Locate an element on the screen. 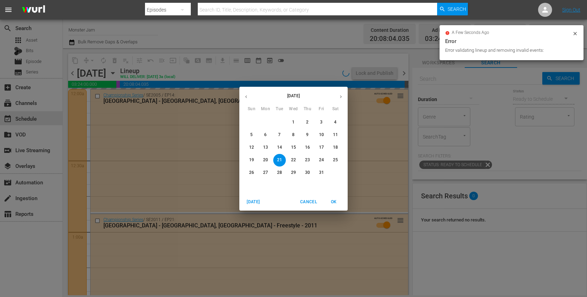  button: 31 is located at coordinates (321, 173).